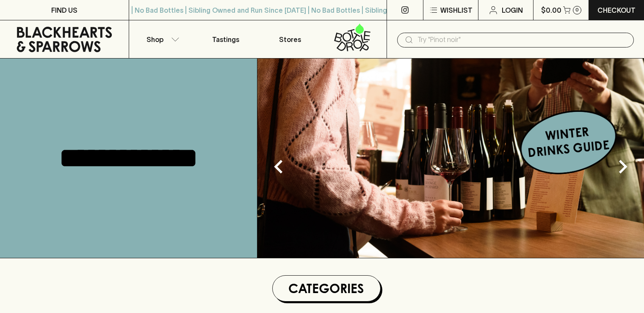 The image size is (644, 313). I want to click on a: Stores, so click(290, 39).